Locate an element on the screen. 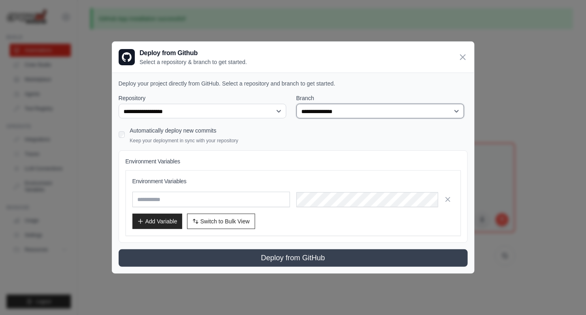  label: Repository is located at coordinates (204, 98).